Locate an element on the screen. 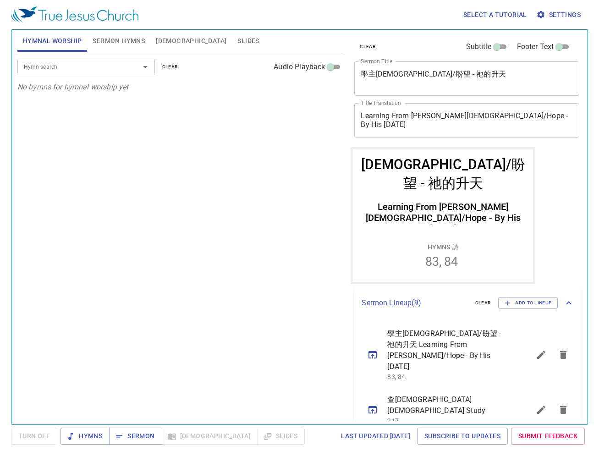 Image resolution: width=599 pixels, height=457 pixels. p: Sermon Lineup ( 9 ) is located at coordinates (415, 303).